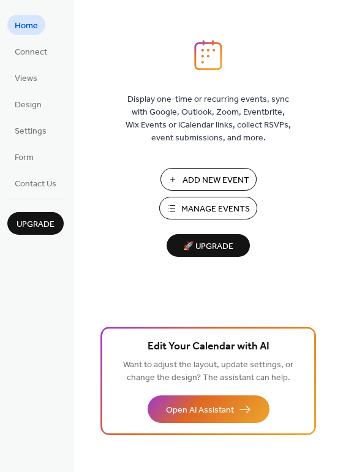 The width and height of the screenshot is (343, 472). Describe the element at coordinates (208, 409) in the screenshot. I see `button: Open AI Assistant` at that location.